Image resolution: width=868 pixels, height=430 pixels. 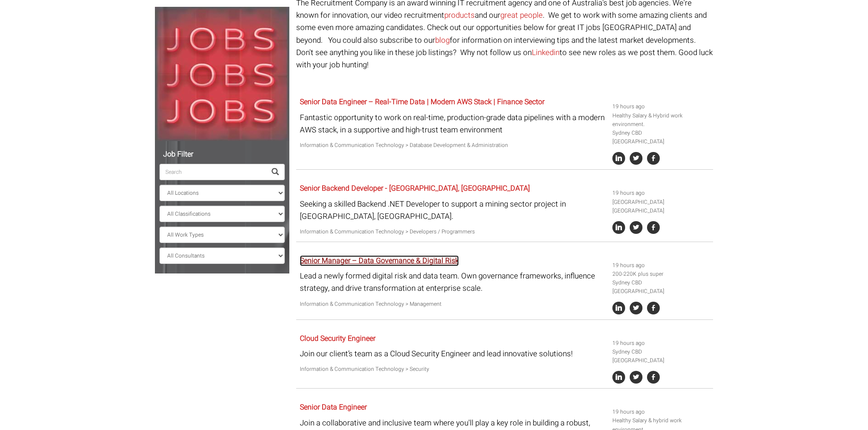 What do you see at coordinates (452, 304) in the screenshot?
I see `p: Information & Communication Technology > Management` at bounding box center [452, 304].